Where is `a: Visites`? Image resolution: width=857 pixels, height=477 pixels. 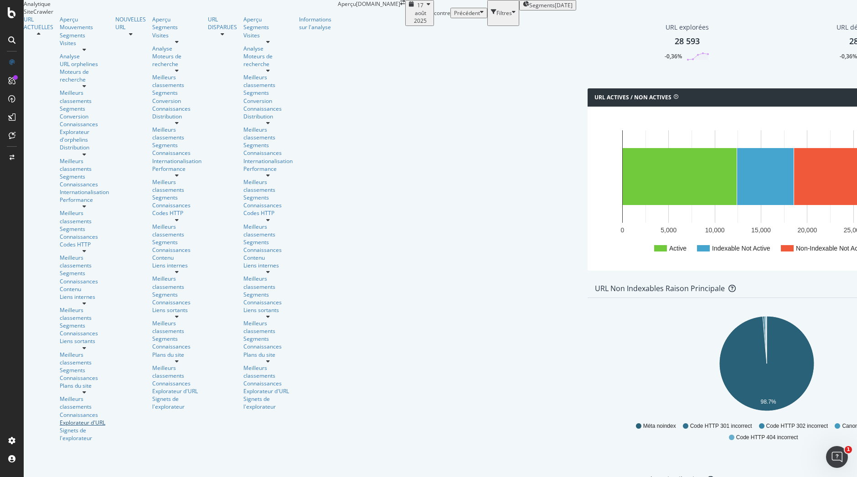 a: Visites is located at coordinates (177, 35).